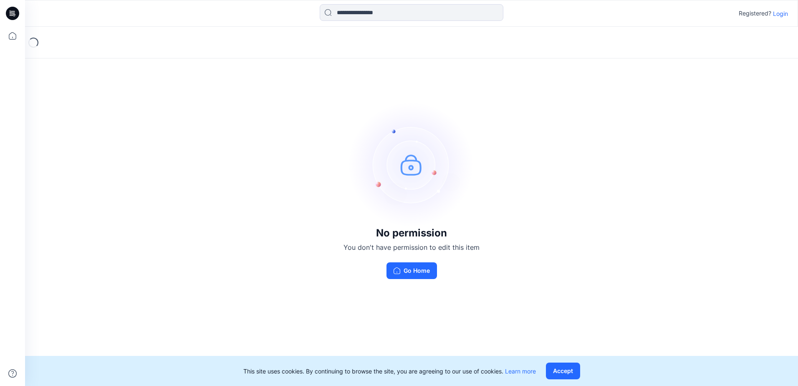 Image resolution: width=798 pixels, height=386 pixels. What do you see at coordinates (412, 270) in the screenshot?
I see `a: Go Home` at bounding box center [412, 270].